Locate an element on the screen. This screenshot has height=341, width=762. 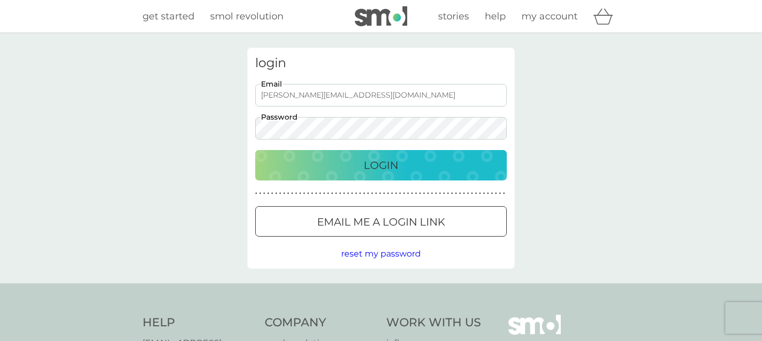
a: smol revolution is located at coordinates (247, 16).